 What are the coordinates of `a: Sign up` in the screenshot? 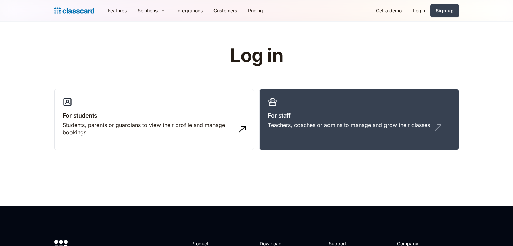 It's located at (445, 10).